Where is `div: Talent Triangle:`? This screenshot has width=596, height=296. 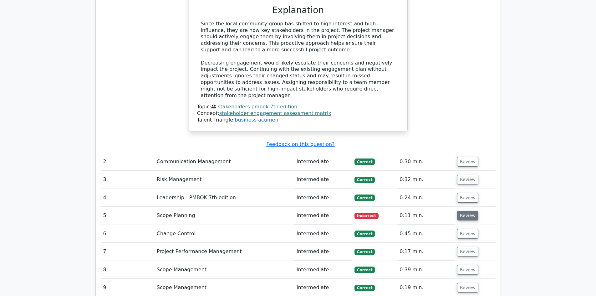
div: Talent Triangle: is located at coordinates (298, 113).